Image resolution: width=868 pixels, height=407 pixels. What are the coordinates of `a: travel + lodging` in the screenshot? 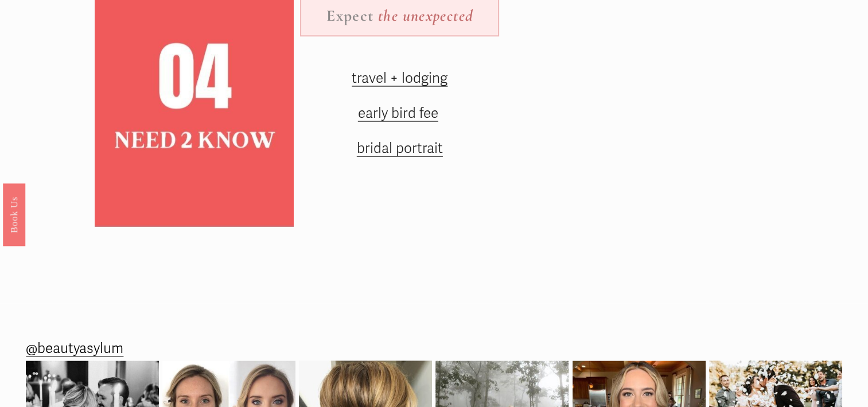 It's located at (399, 78).